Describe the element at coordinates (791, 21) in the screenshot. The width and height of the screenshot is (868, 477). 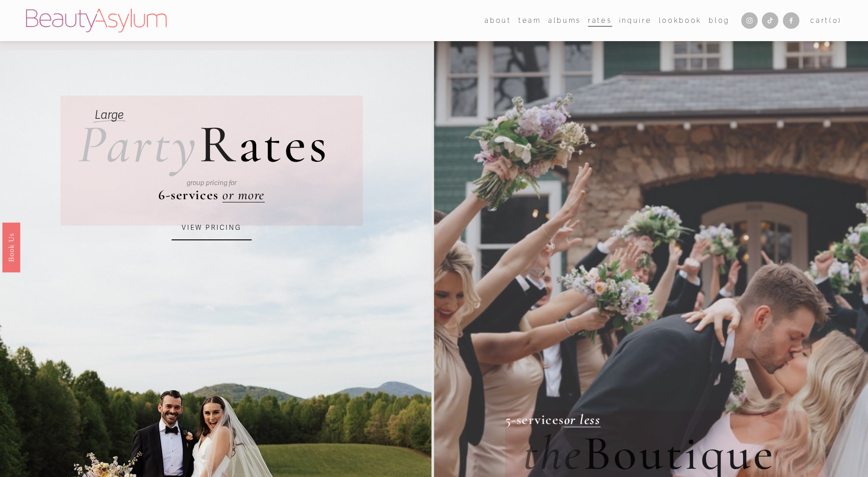
I see `a: Facebook` at that location.